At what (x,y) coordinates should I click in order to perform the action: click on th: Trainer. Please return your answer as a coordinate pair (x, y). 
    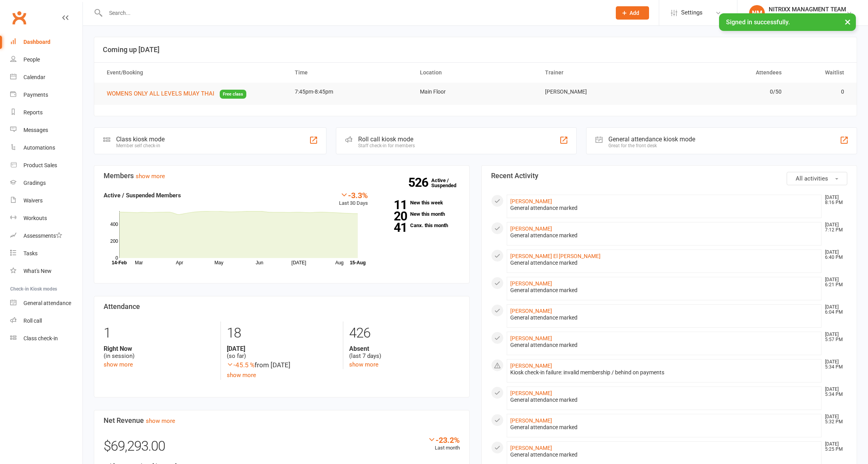
    Looking at the image, I should click on (601, 72).